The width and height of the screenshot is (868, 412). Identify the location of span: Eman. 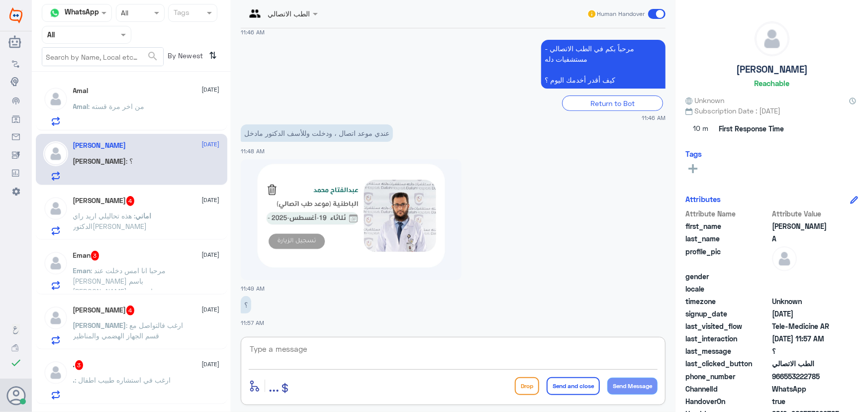
(82, 270).